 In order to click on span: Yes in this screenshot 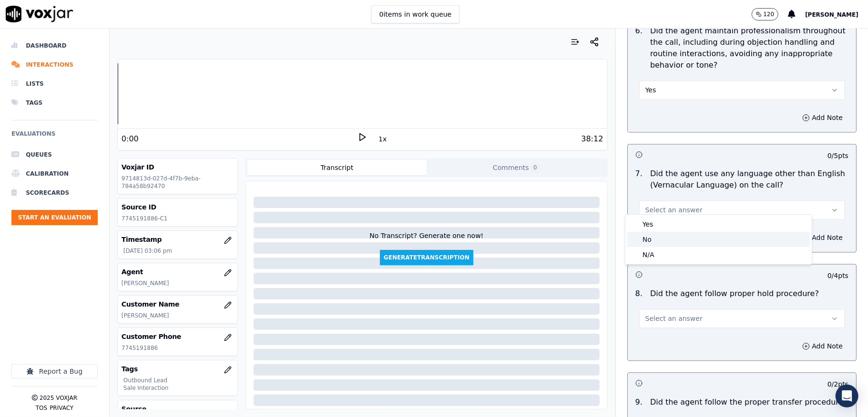, I will do `click(651, 90)`.